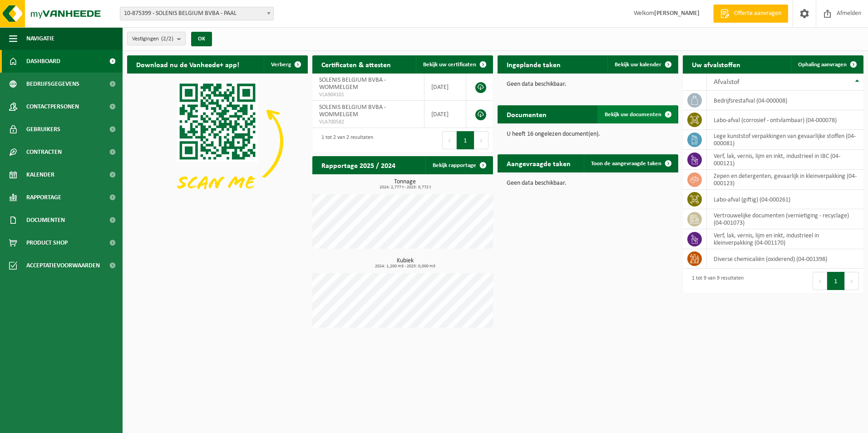 This screenshot has height=433, width=868. Describe the element at coordinates (449, 64) in the screenshot. I see `span: Bekijk uw certificaten` at that location.